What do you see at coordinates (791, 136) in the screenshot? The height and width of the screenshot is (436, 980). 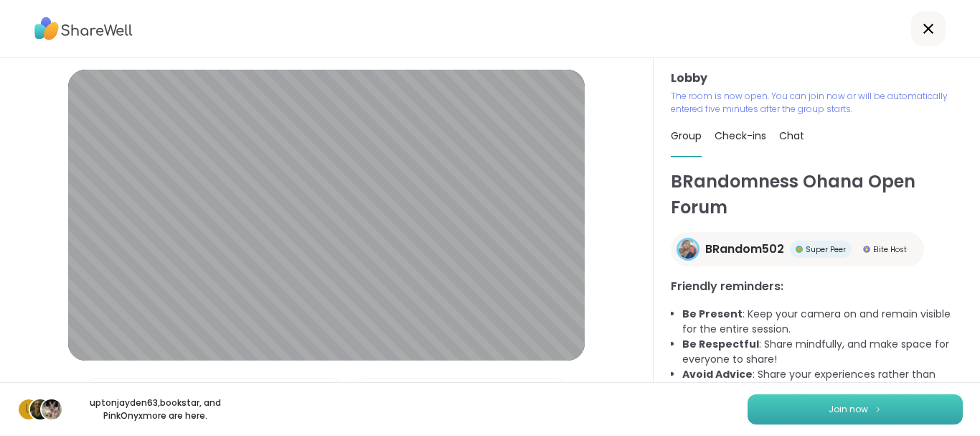 I see `span: Chat` at bounding box center [791, 136].